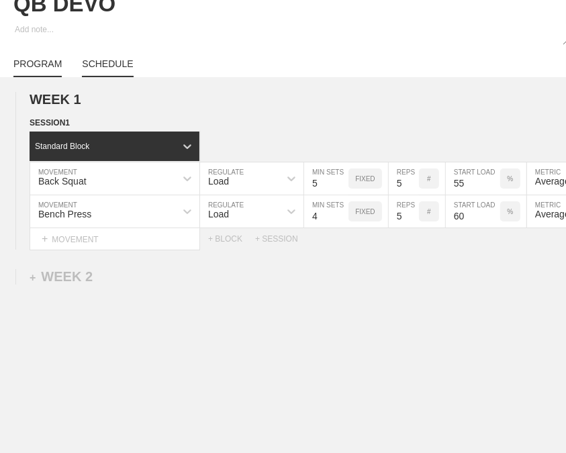 The height and width of the screenshot is (453, 566). What do you see at coordinates (115, 239) in the screenshot?
I see `div: MOVEMENT` at bounding box center [115, 239].